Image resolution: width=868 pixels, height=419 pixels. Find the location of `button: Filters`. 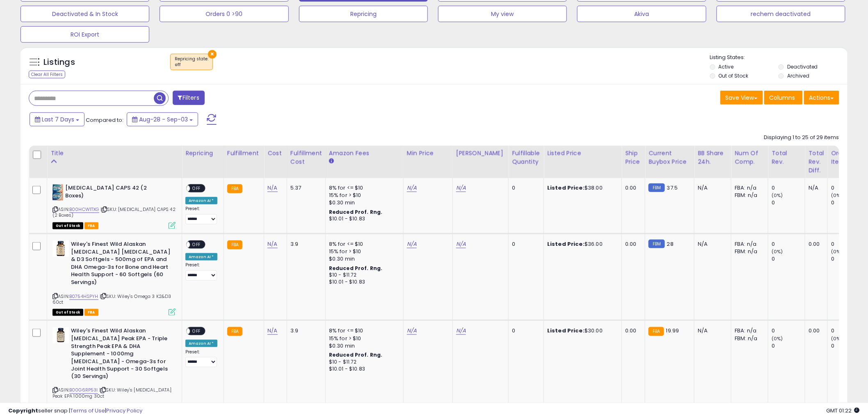

button: Filters is located at coordinates (189, 98).